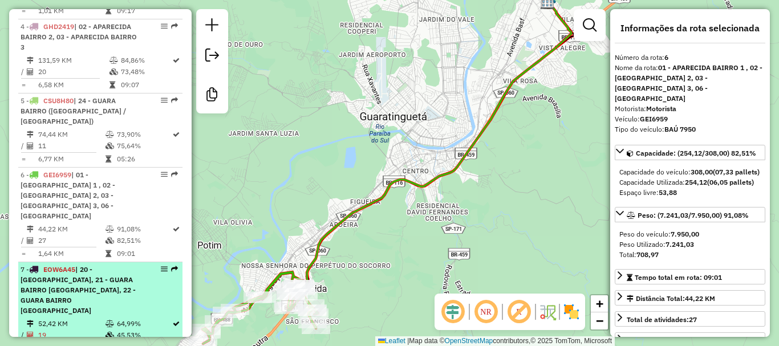  What do you see at coordinates (690, 28) in the screenshot?
I see `h4: Informações da rota selecionada` at bounding box center [690, 28].